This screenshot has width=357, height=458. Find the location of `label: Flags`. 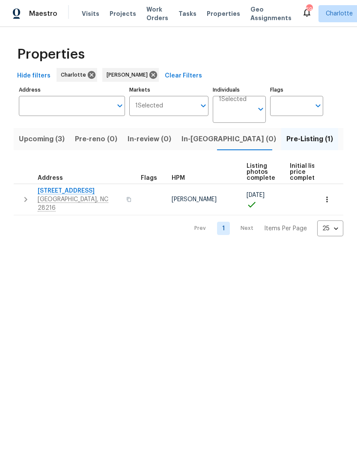

label: Flags is located at coordinates (297, 90).